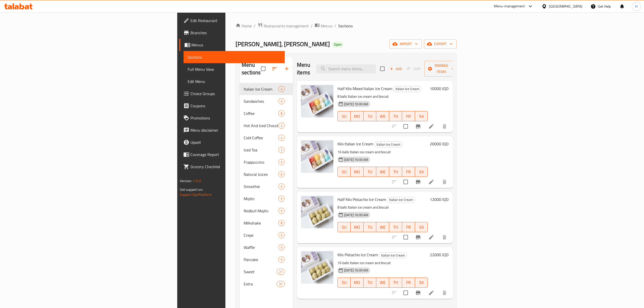  I want to click on nav: Menu sections, so click(266, 187).